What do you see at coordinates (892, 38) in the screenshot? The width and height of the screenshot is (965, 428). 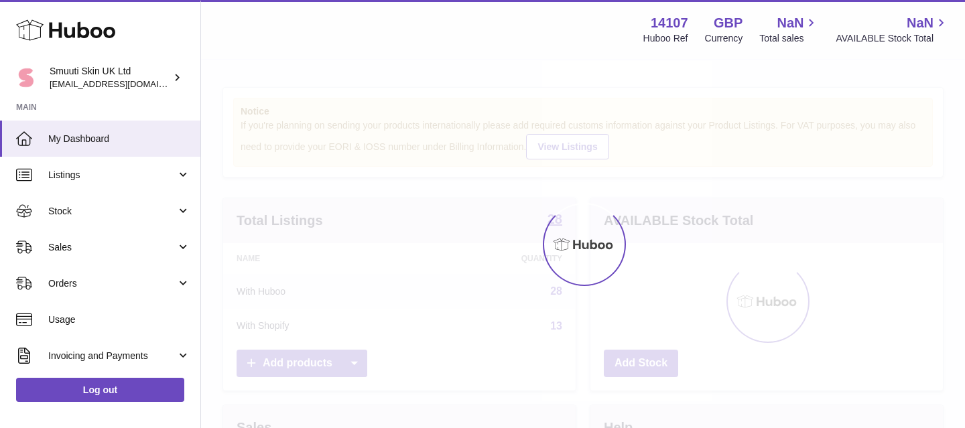 I see `span: AVAILABLE Stock Total` at bounding box center [892, 38].